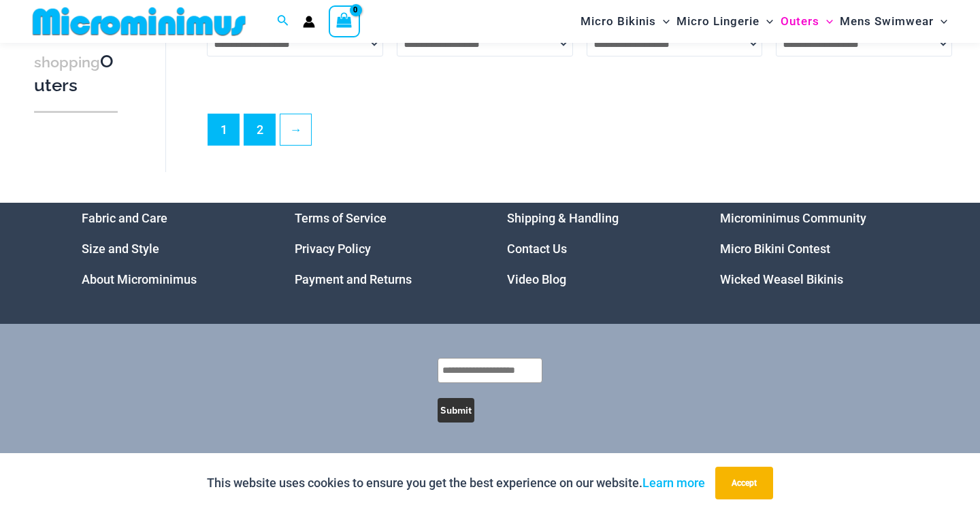 This screenshot has height=513, width=980. I want to click on span: Micro Bikinis, so click(618, 21).